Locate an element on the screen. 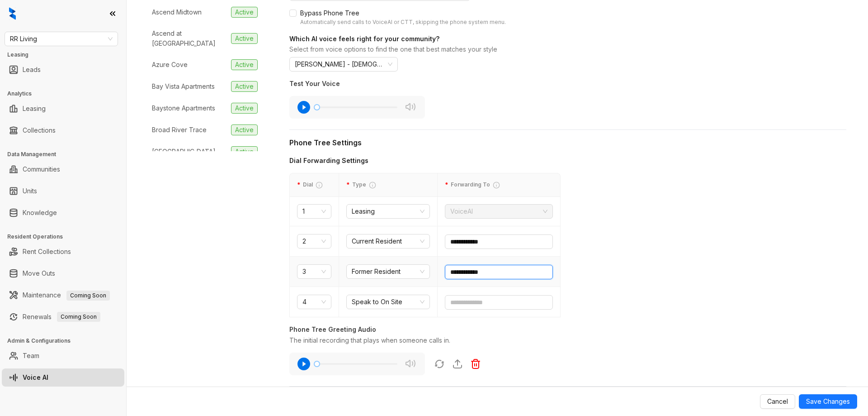 This screenshot has height=416, width=868. li: Communities is located at coordinates (63, 169).